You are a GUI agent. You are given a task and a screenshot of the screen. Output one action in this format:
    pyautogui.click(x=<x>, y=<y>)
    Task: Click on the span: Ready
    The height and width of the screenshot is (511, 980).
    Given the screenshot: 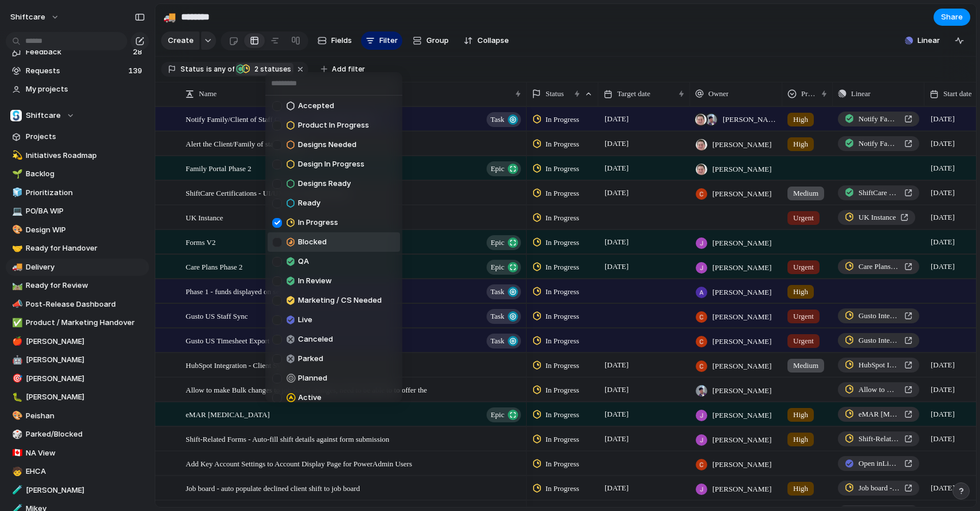 What is the action you would take?
    pyautogui.click(x=309, y=203)
    